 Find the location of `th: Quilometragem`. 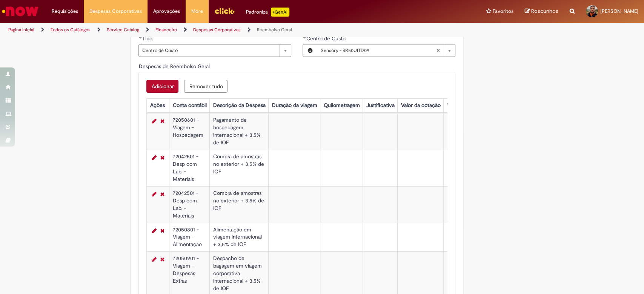

th: Quilometragem is located at coordinates (341, 105).